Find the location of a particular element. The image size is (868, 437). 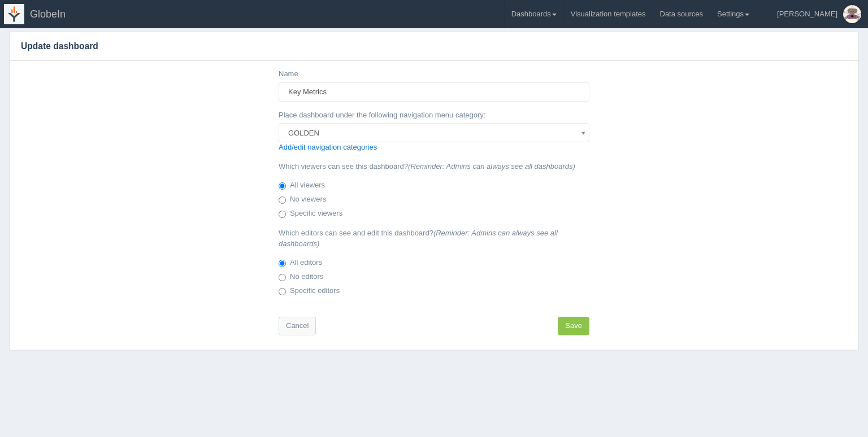

a: Add/edit navigation categories is located at coordinates (327, 147).